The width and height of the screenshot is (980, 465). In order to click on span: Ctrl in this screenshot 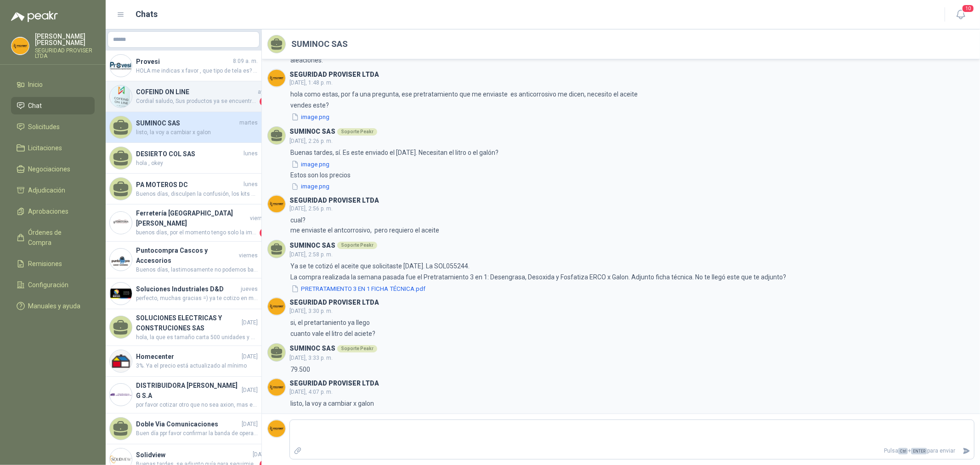, I will do `click(903, 451)`.